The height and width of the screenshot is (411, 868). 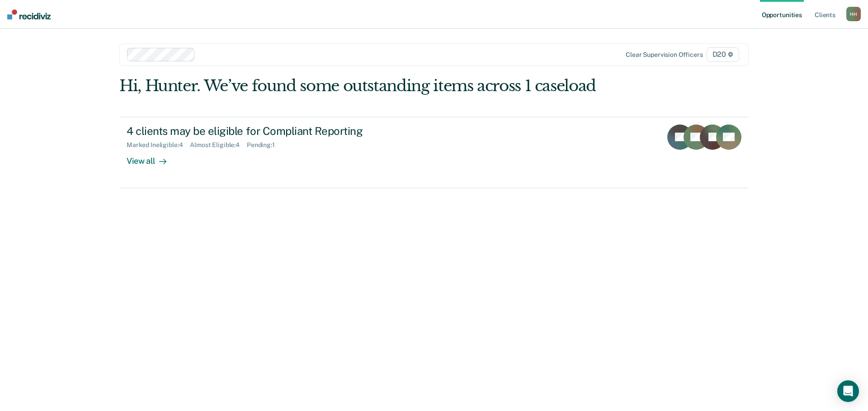 I want to click on div: Hi, Hunter. We’ve found some outstanding items across 1 caseload, so click(x=371, y=86).